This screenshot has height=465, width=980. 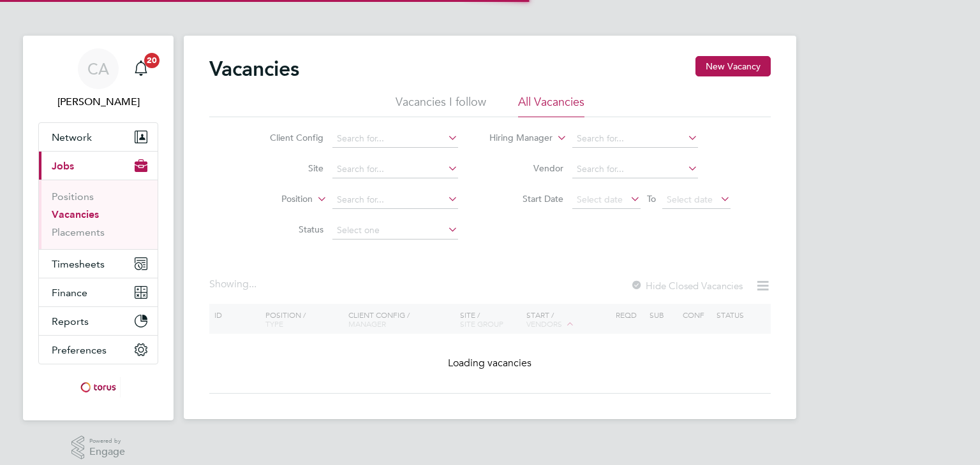 I want to click on button: Finance, so click(x=98, y=293).